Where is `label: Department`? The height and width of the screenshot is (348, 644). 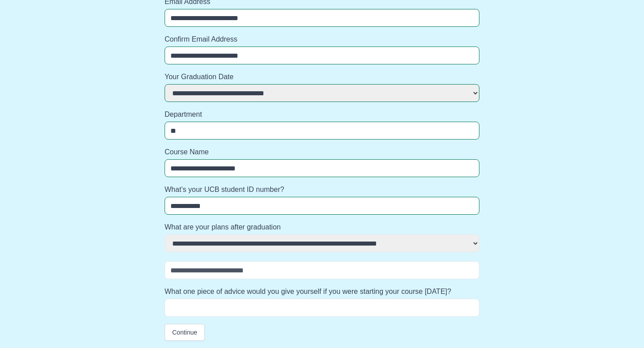 label: Department is located at coordinates (322, 115).